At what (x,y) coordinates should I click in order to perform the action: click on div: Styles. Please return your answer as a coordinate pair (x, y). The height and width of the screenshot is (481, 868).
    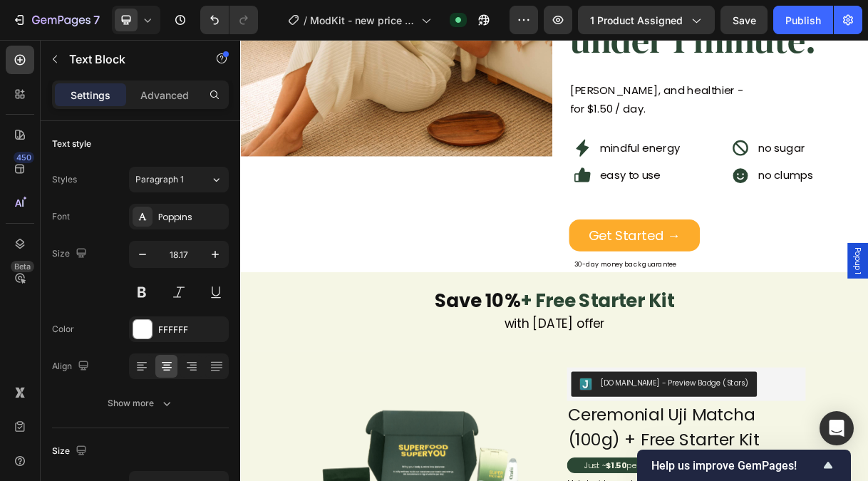
    Looking at the image, I should click on (64, 179).